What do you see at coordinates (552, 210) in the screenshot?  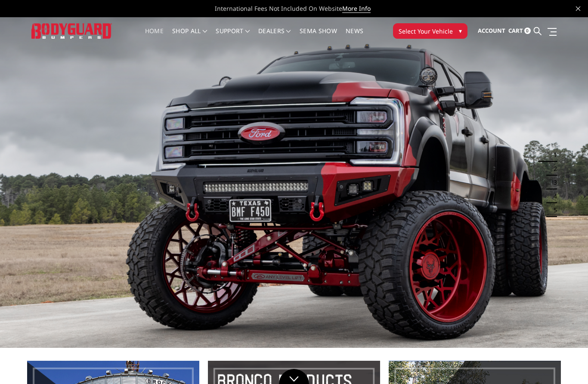 I see `button: 5 of 5` at bounding box center [552, 210].